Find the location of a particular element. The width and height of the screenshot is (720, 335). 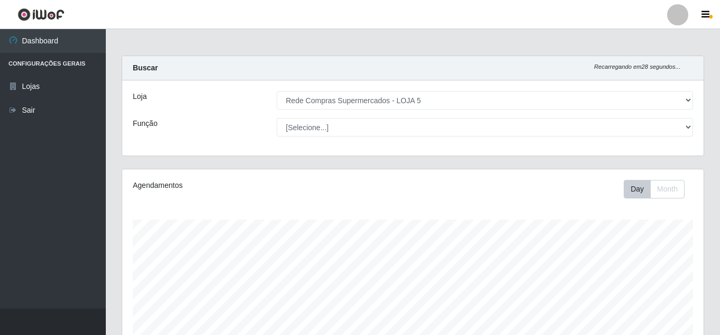

div: First group is located at coordinates (654, 189).